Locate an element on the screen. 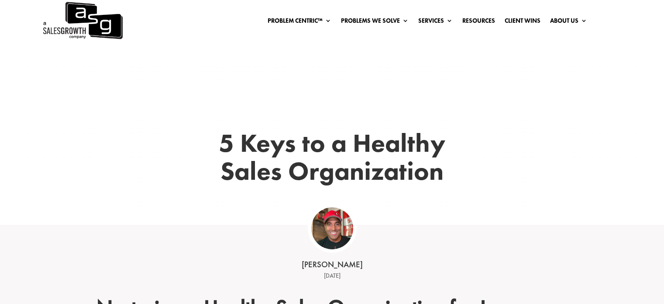  a: Resources is located at coordinates (479, 22).